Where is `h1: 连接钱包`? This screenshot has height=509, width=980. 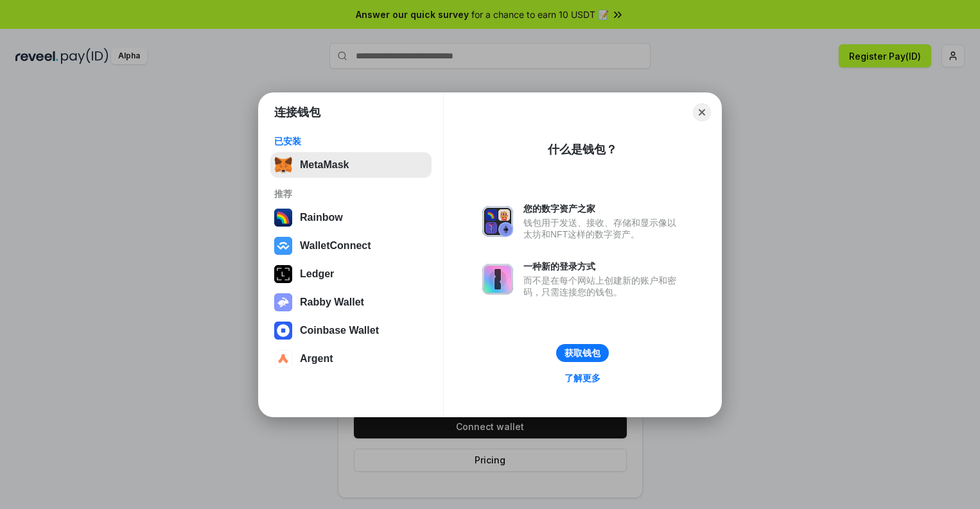
h1: 连接钱包 is located at coordinates (297, 113).